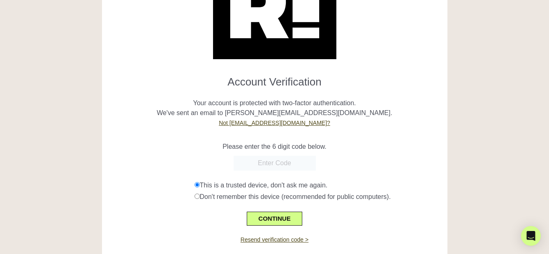 This screenshot has width=549, height=254. Describe the element at coordinates (275, 78) in the screenshot. I see `h1: Account Verification` at that location.